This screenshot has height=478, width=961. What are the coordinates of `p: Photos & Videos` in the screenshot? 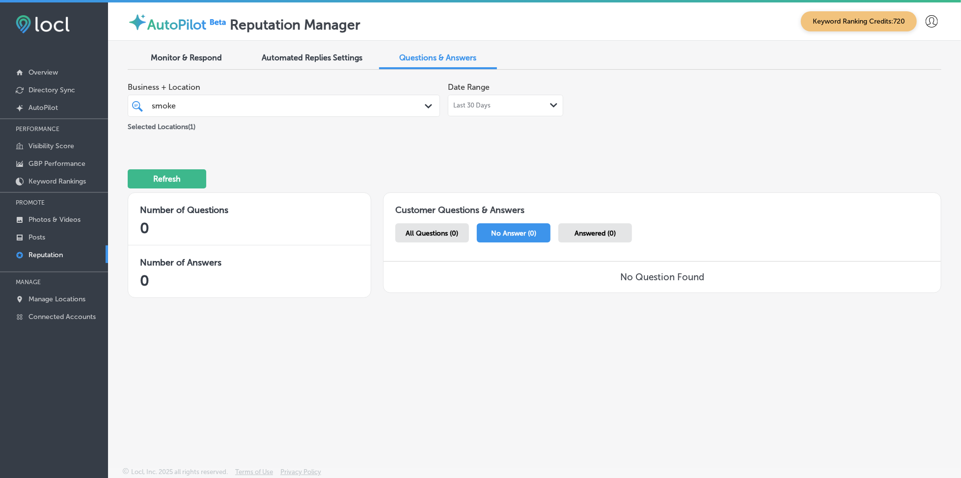 It's located at (54, 219).